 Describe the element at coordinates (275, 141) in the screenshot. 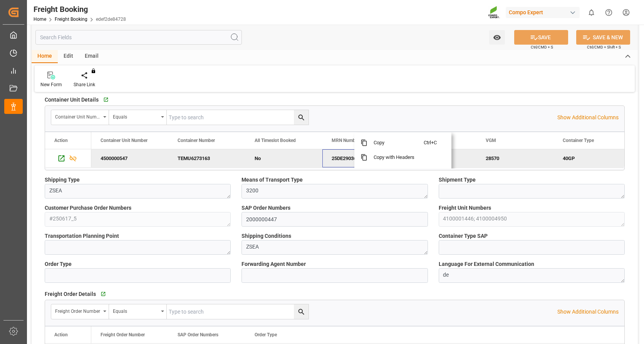

I see `span: All Timeslot Booked` at that location.